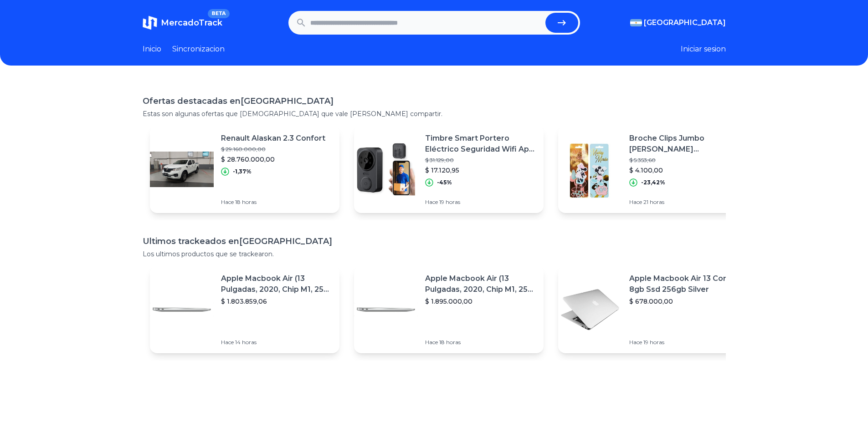 This screenshot has height=427, width=868. I want to click on p: $ 1.803.859,06, so click(276, 302).